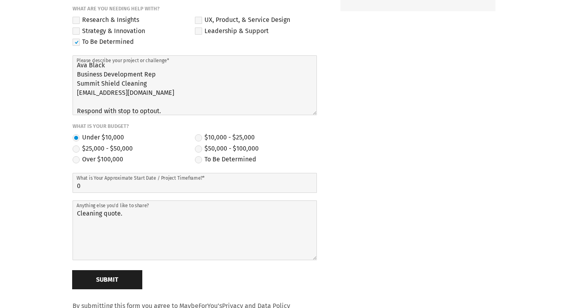 The width and height of the screenshot is (568, 308). I want to click on label: Please describe your project or challenge*, so click(171, 60).